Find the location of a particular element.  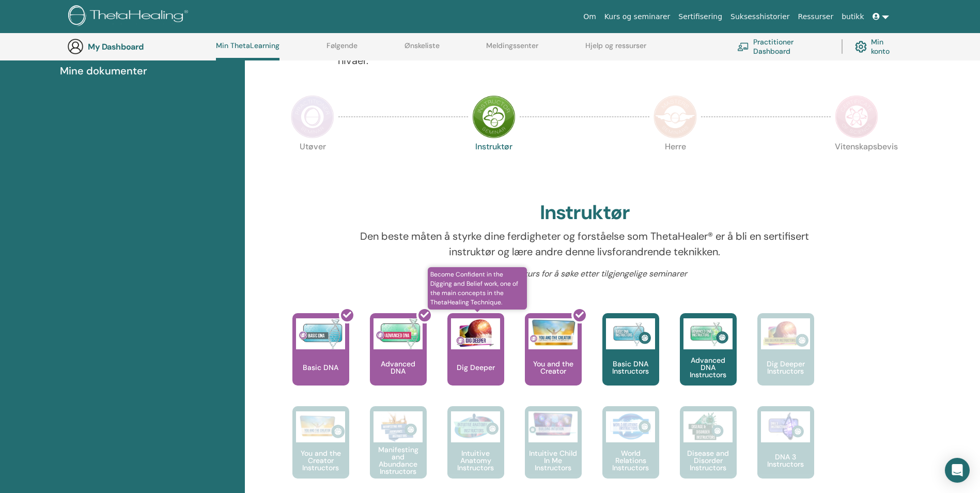

p: Vitenskapsbevis is located at coordinates (856, 165).